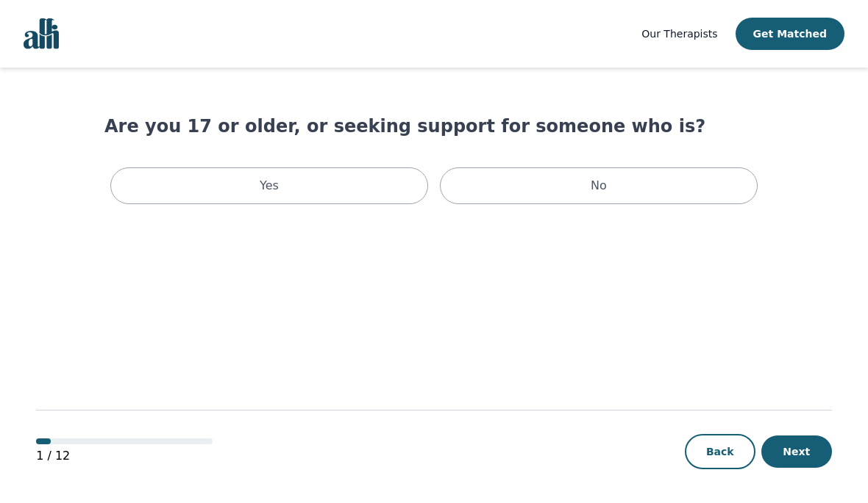  I want to click on h1: Are you 17 or older, or seeking support for someone who is?, so click(434, 127).